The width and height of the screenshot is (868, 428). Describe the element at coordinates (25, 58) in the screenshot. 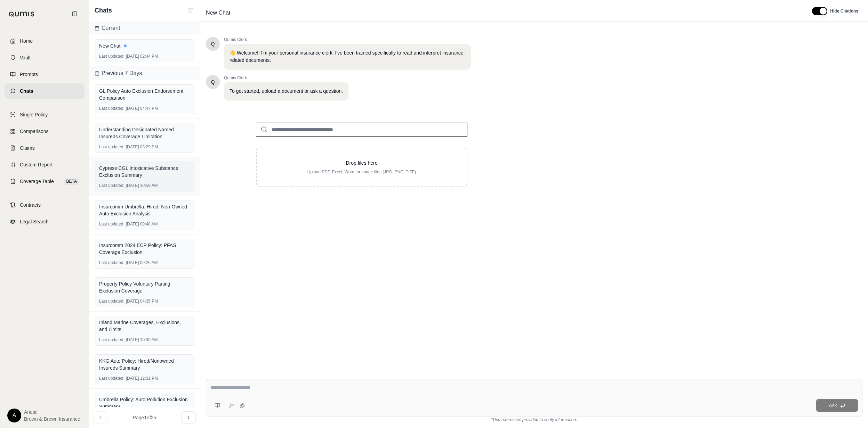

I see `span: Vault` at that location.